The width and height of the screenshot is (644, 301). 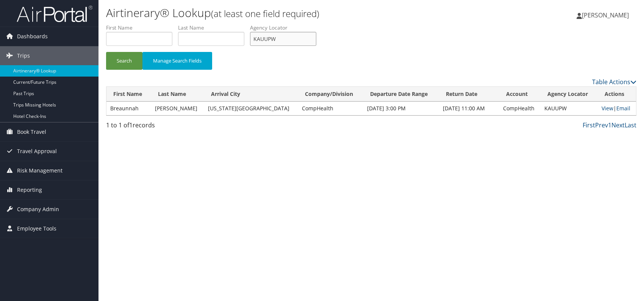 What do you see at coordinates (38, 209) in the screenshot?
I see `span: Company Admin` at bounding box center [38, 209].